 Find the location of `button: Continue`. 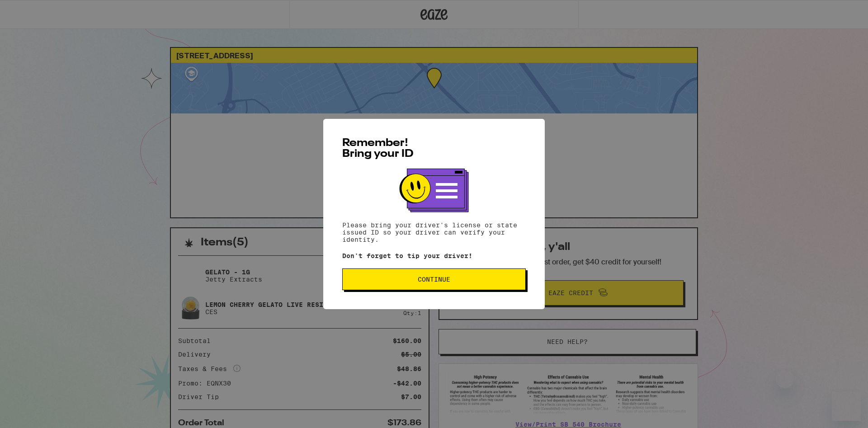

button: Continue is located at coordinates (434, 280).